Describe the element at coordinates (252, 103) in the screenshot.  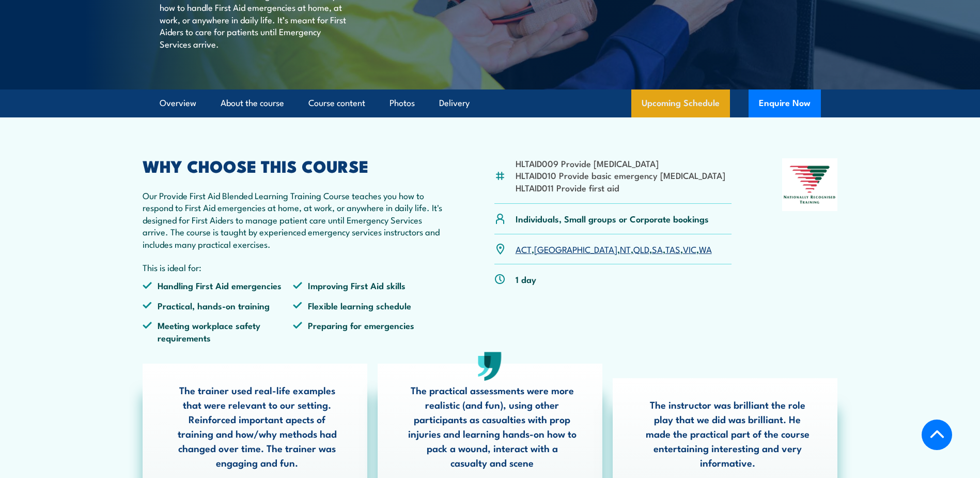
I see `a: About the course` at that location.